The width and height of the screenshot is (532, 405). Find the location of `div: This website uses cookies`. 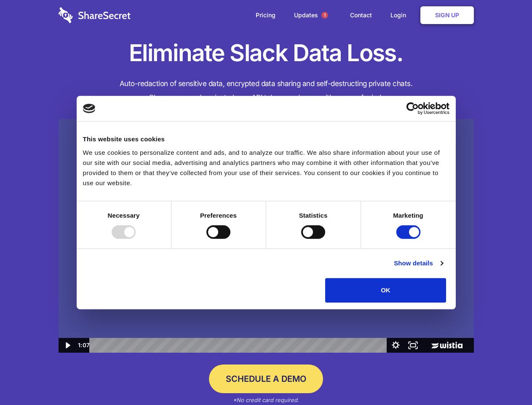

div: This website uses cookies is located at coordinates (267, 139).